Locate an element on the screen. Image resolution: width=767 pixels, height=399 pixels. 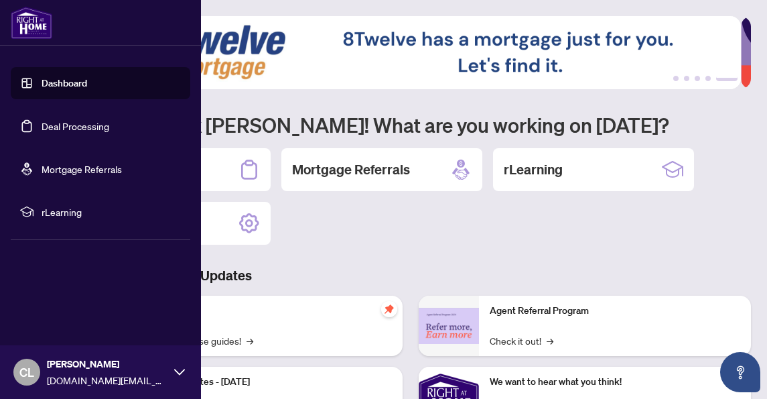
button: 1 is located at coordinates (676, 78).